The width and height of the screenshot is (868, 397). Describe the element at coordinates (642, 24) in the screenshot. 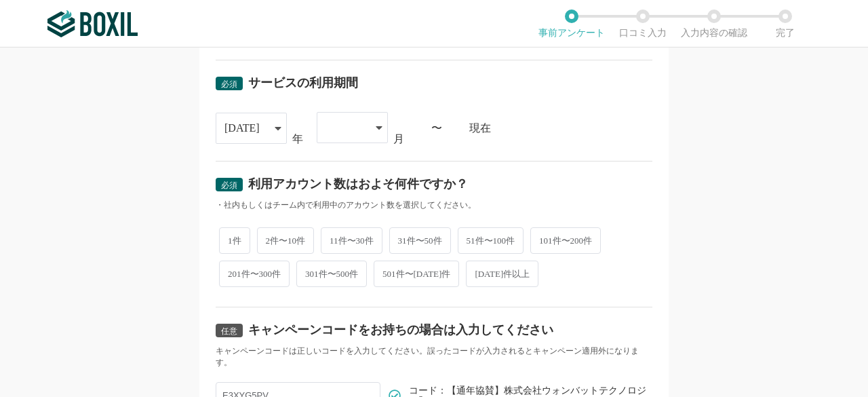

I see `li: 口コミ入力` at that location.